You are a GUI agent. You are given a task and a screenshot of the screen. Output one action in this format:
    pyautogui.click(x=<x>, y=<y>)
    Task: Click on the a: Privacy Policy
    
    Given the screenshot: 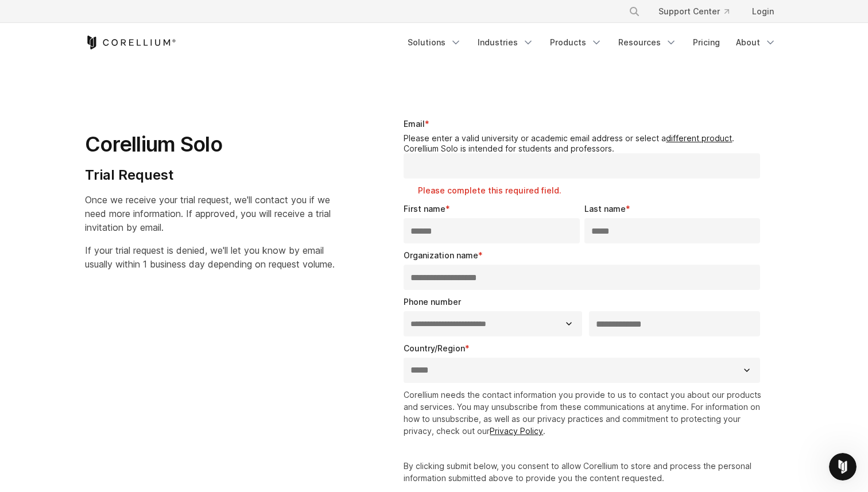 What is the action you would take?
    pyautogui.click(x=516, y=431)
    